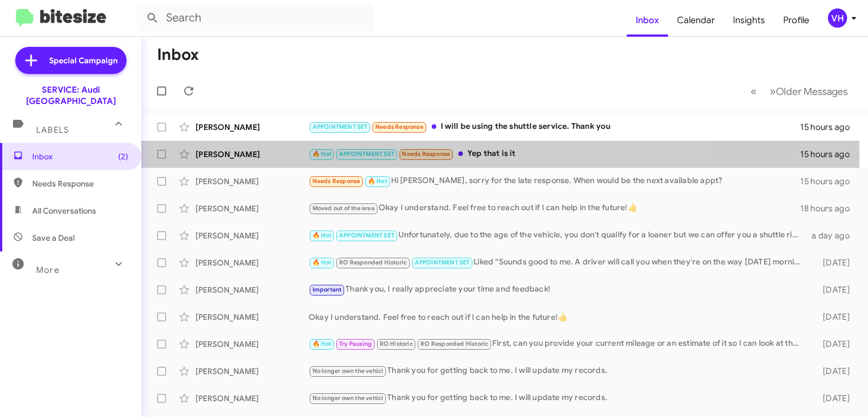 The image size is (868, 417). Describe the element at coordinates (748, 21) in the screenshot. I see `a: Insights` at that location.